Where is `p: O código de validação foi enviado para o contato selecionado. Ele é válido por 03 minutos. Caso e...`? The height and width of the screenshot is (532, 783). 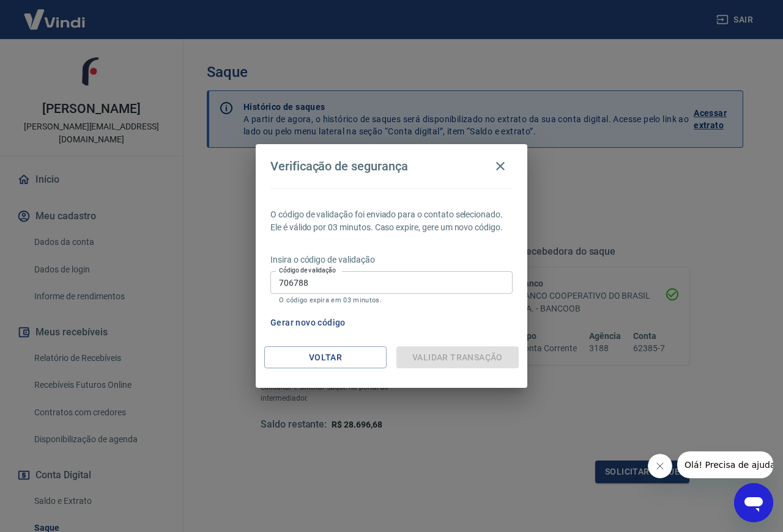
p: O código de validação foi enviado para o contato selecionado. Ele é válido por 03 minutos. Caso e... is located at coordinates (391, 221).